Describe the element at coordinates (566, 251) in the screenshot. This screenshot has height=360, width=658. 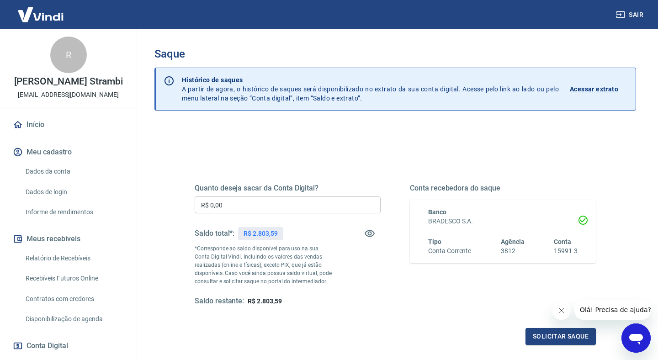
I see `h6: 15991-3` at that location.